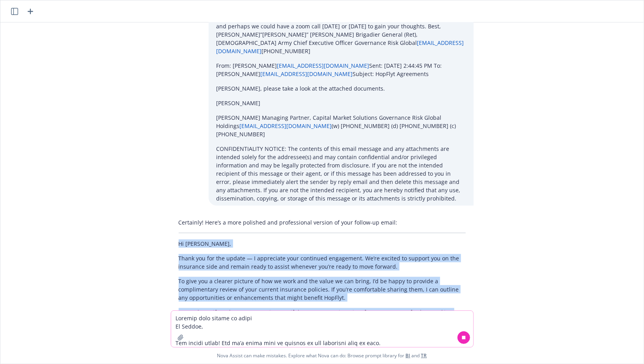 This screenshot has height=364, width=644. What do you see at coordinates (321, 355) in the screenshot?
I see `span: Nova Assist can make mistakes. Explore what Nova can do: Browse prompt library for and` at bounding box center [321, 355].